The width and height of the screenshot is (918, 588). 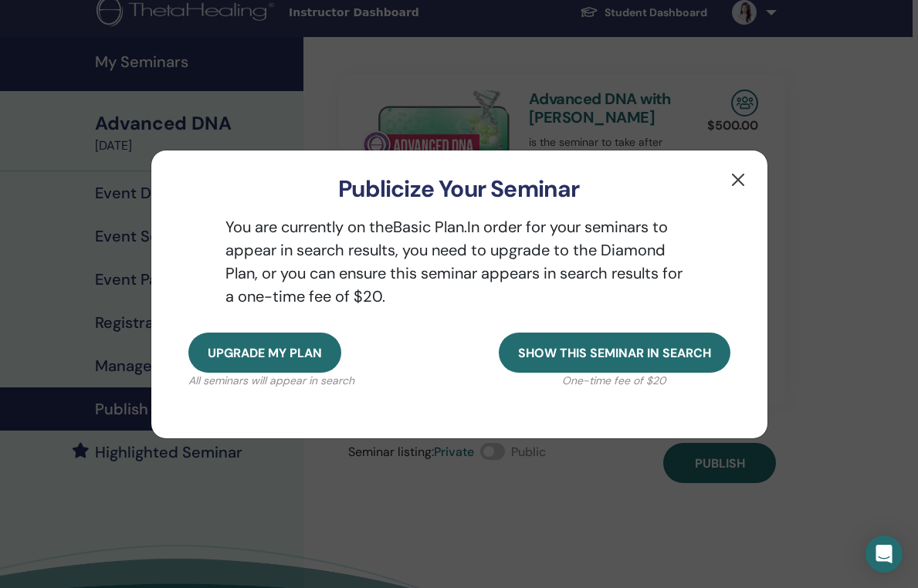 I want to click on h3: Publicize Your Seminar, so click(x=459, y=189).